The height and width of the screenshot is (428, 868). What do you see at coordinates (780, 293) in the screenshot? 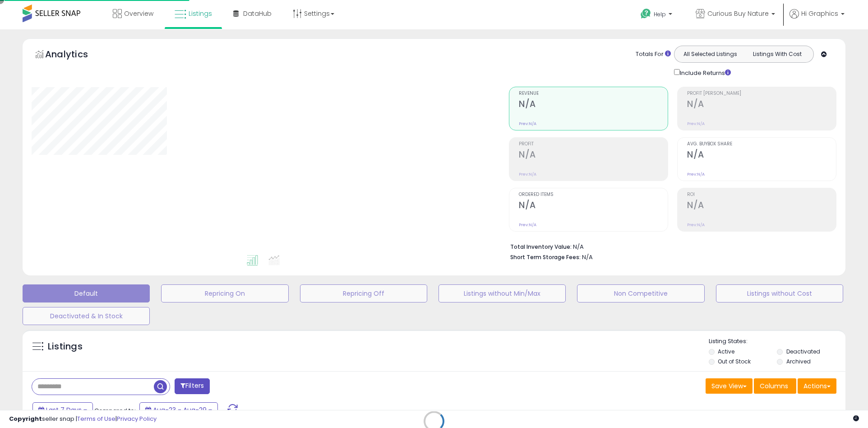
I see `button: Listings without Cost` at bounding box center [780, 293].